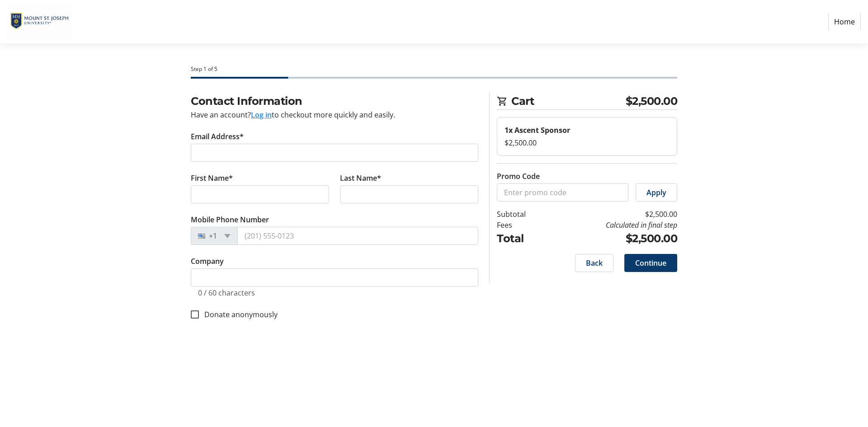  I want to click on img: Mount St. Joseph University's Logo, so click(39, 22).